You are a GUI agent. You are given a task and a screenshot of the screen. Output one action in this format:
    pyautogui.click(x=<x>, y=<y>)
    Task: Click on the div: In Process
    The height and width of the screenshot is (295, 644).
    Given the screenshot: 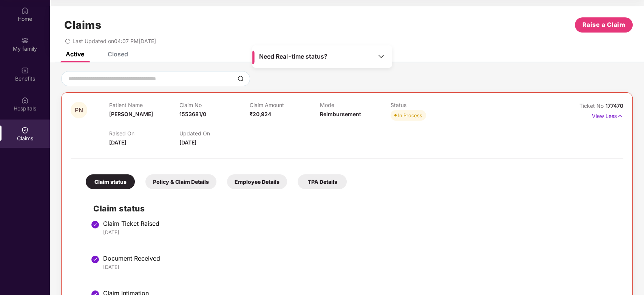 What is the action you would take?
    pyautogui.click(x=410, y=115)
    